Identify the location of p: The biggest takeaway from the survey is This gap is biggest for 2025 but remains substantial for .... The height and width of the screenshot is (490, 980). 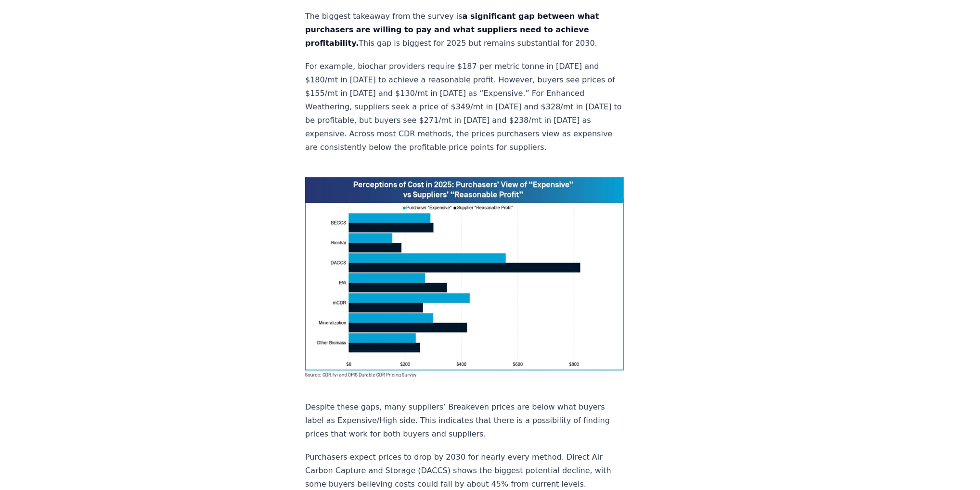
(464, 30).